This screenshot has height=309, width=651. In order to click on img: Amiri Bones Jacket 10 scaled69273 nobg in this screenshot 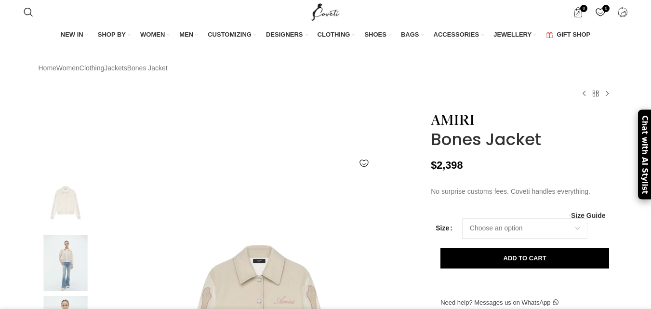, I will do `click(66, 202)`.